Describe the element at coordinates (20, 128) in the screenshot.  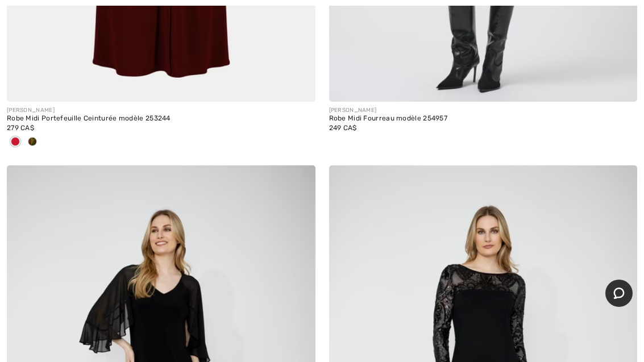
I see `span: 279 CA$` at that location.